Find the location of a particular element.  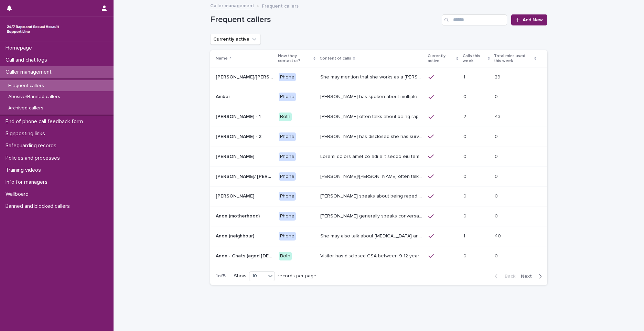

p: Currently active is located at coordinates (441, 58).